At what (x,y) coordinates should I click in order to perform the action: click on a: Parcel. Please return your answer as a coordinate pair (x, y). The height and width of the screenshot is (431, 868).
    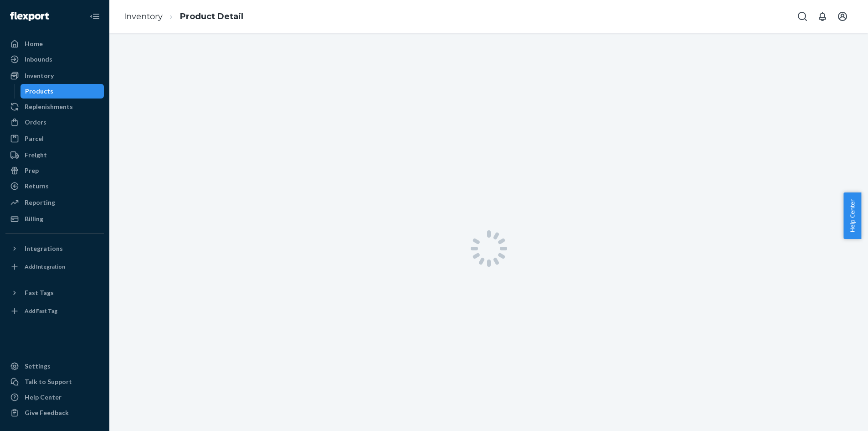
    Looking at the image, I should click on (55, 138).